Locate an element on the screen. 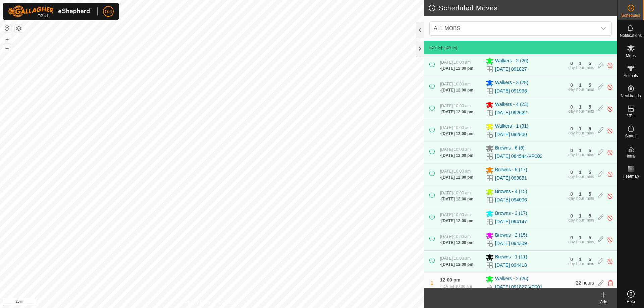  span: Animals is located at coordinates (630, 76).